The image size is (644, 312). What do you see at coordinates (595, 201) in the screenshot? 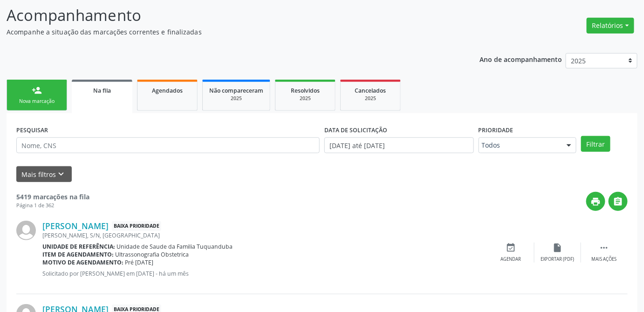
I see `button: print` at bounding box center [595, 201].